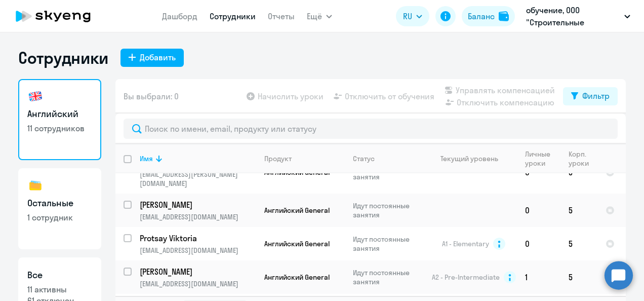  What do you see at coordinates (578, 16) in the screenshot?
I see `button: обучение, ООО "Строительные системы"` at bounding box center [578, 16].